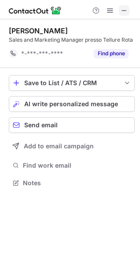  I want to click on span: Find work email, so click(77, 165).